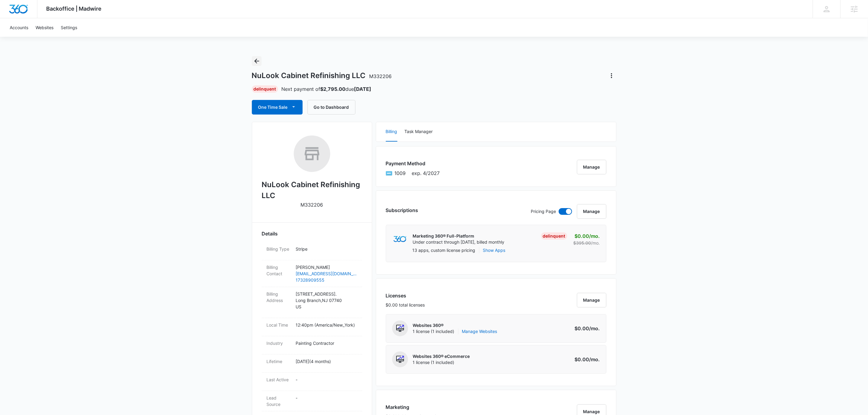 This screenshot has height=415, width=868. I want to click on h1: NuLook Cabinet Refinishing LLC, so click(322, 76).